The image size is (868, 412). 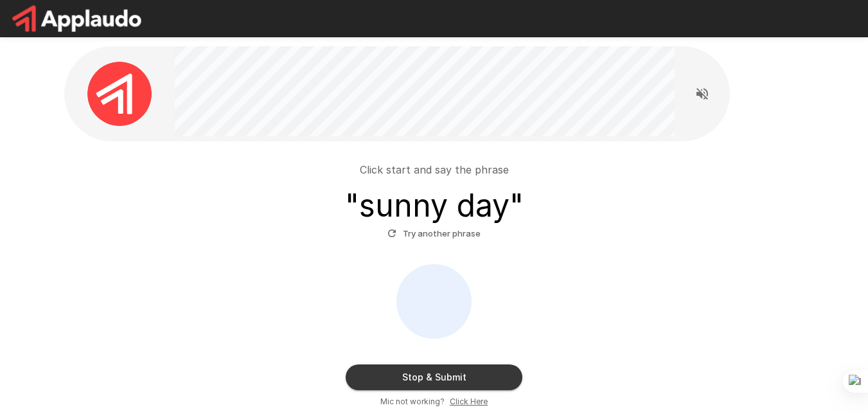 I want to click on button: Read questions aloud, so click(x=702, y=94).